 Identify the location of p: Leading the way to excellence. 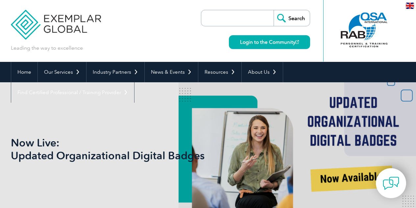
(47, 48).